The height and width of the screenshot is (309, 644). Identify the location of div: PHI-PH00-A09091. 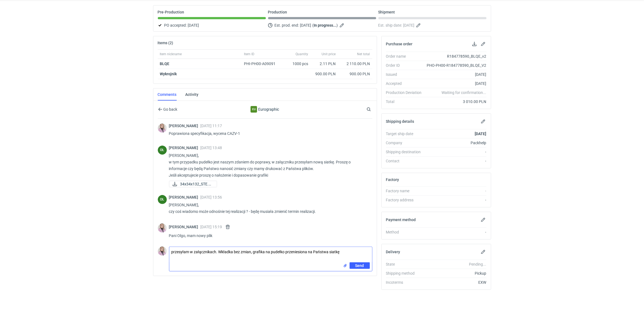
(262, 64).